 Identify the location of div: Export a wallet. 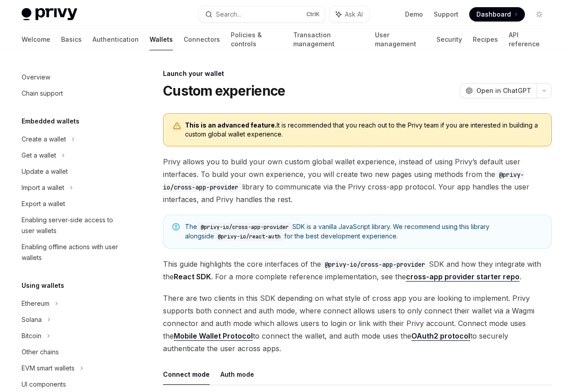
(43, 204).